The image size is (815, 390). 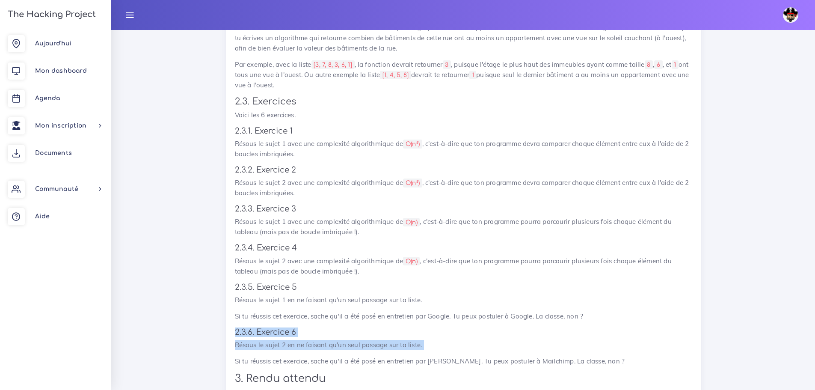 I want to click on code: 8, so click(x=649, y=65).